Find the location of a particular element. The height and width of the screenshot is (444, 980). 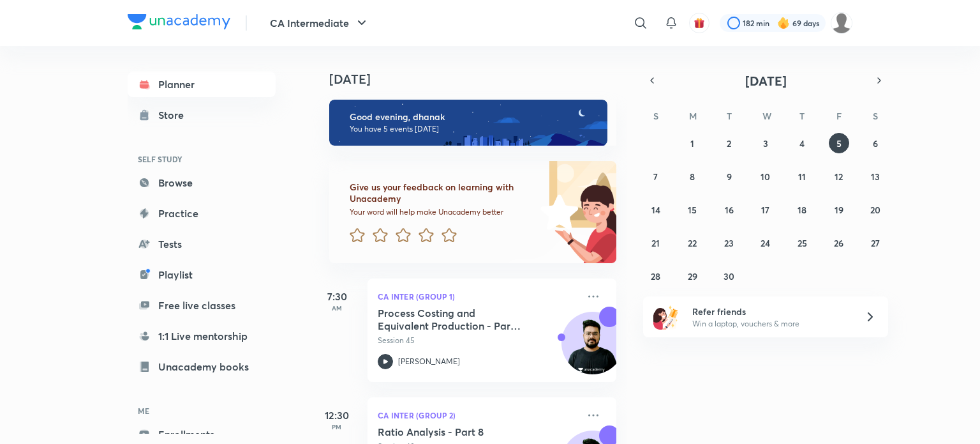

div: Store is located at coordinates (175, 115).